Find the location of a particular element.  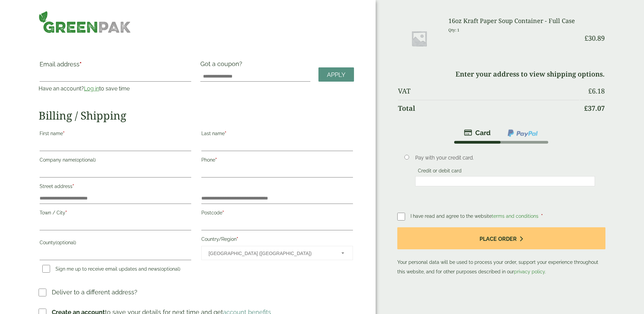

small: Qty: 1 is located at coordinates (454, 30).